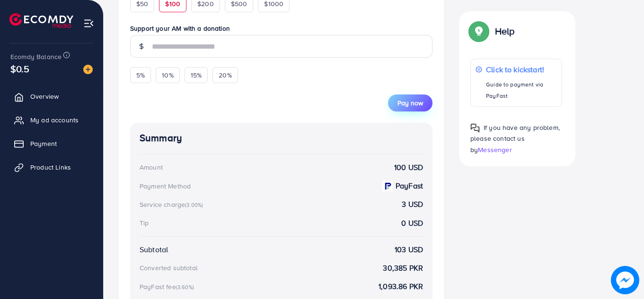 Image resolution: width=644 pixels, height=299 pixels. Describe the element at coordinates (410, 103) in the screenshot. I see `span: Pay now` at that location.